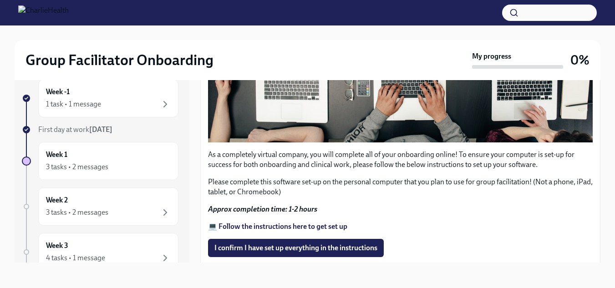 Image resolution: width=615 pixels, height=288 pixels. What do you see at coordinates (56, 155) in the screenshot?
I see `h6: Week 1` at bounding box center [56, 155].